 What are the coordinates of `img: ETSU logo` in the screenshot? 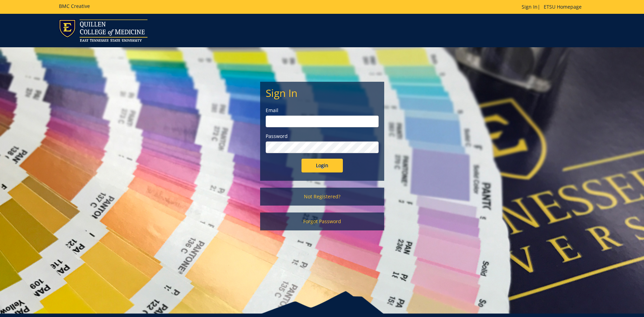 It's located at (103, 30).